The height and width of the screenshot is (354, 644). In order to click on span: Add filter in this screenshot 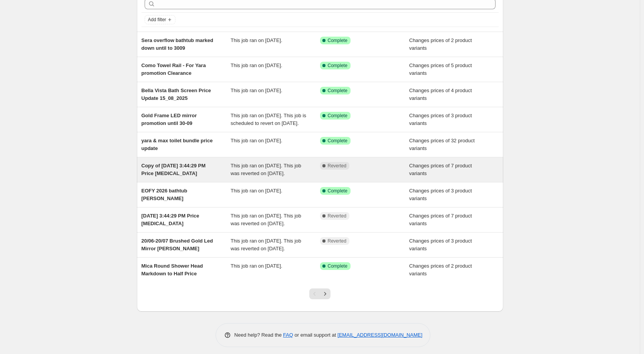, I will do `click(157, 20)`.